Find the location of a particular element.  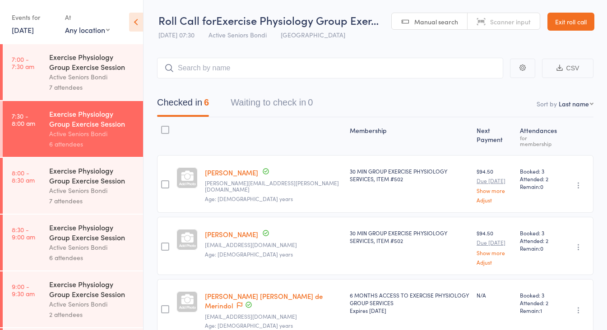

time: 9:00 - 9:30 am is located at coordinates (23, 290).